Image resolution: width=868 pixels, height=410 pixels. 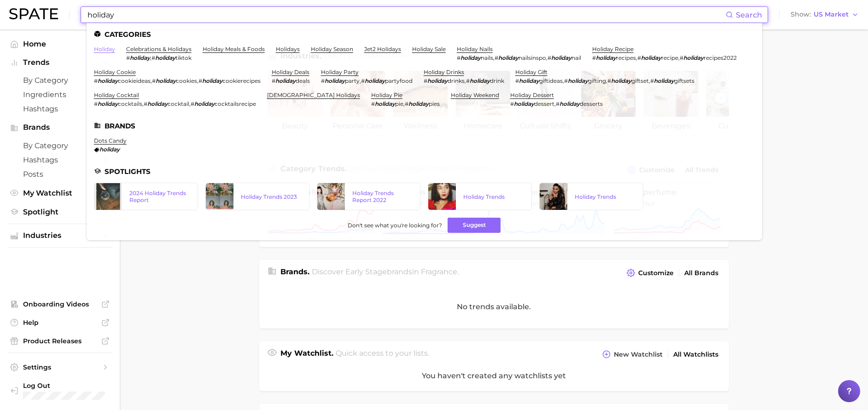 What do you see at coordinates (60, 145) in the screenshot?
I see `a: by Category` at bounding box center [60, 145].